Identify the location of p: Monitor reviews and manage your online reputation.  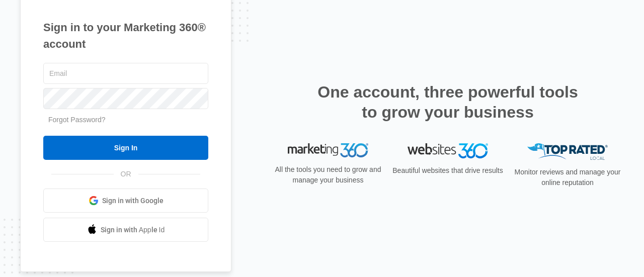
(567, 178).